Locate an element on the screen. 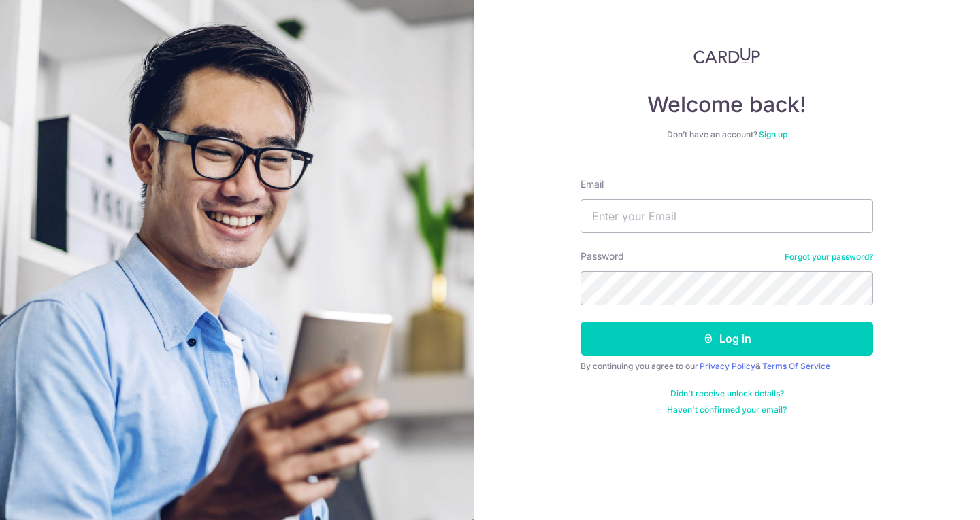  a: Sign up is located at coordinates (773, 134).